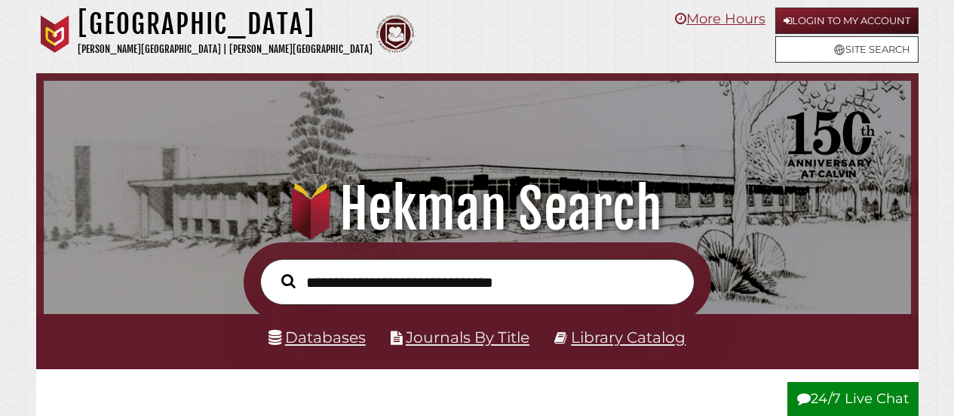 The width and height of the screenshot is (954, 416). Describe the element at coordinates (847, 49) in the screenshot. I see `a: Site Search` at that location.